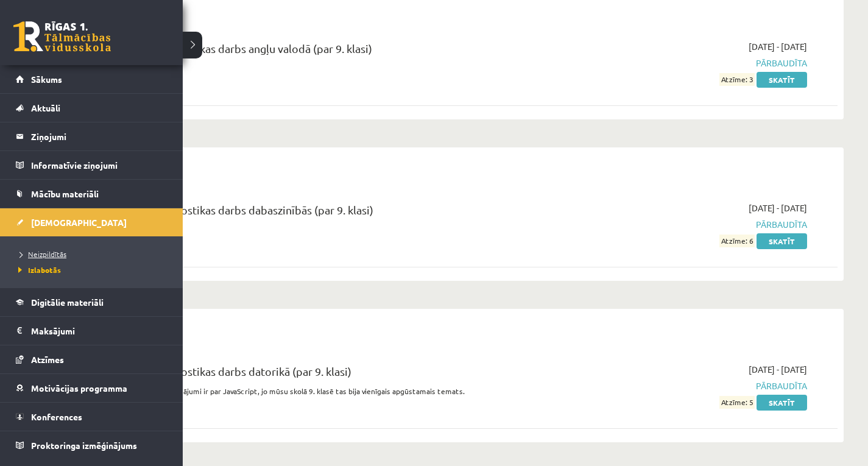 The width and height of the screenshot is (868, 466). Describe the element at coordinates (326, 374) in the screenshot. I see `div: 10.b2 klases diagnostikas darbs datorikā (par 9. klasi)` at that location.